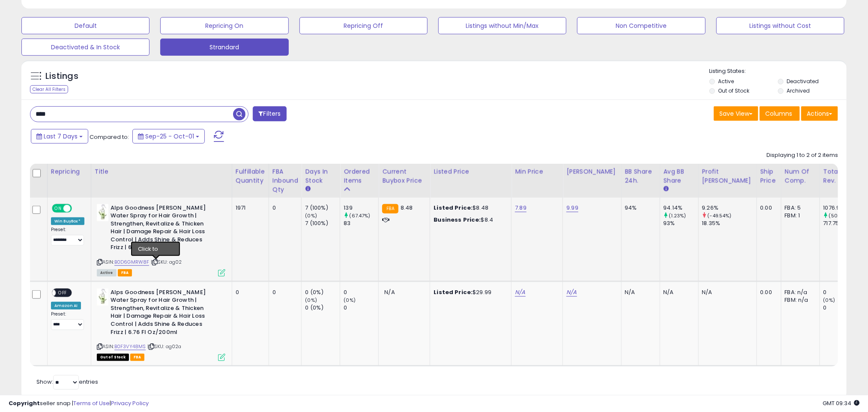 This screenshot has height=412, width=868. What do you see at coordinates (24, 403) in the screenshot?
I see `strong: Copyright` at bounding box center [24, 403].